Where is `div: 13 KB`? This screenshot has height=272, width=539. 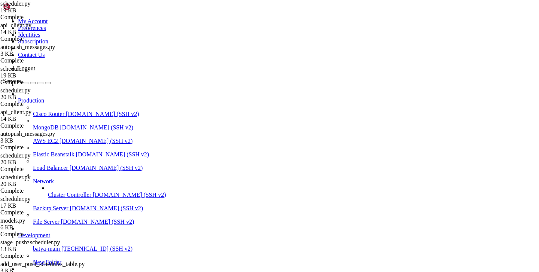 div: 13 KB is located at coordinates (38, 249).